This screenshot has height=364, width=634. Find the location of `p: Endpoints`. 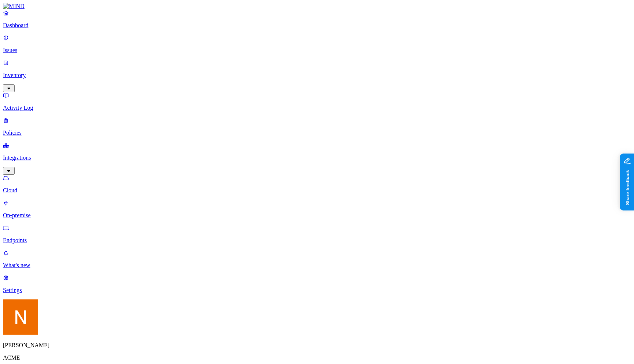

p: Endpoints is located at coordinates (317, 240).